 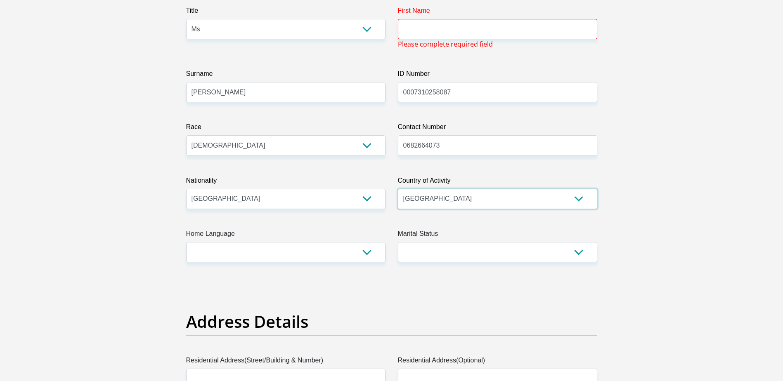 What do you see at coordinates (286, 12) in the screenshot?
I see `label: Title` at bounding box center [286, 12].